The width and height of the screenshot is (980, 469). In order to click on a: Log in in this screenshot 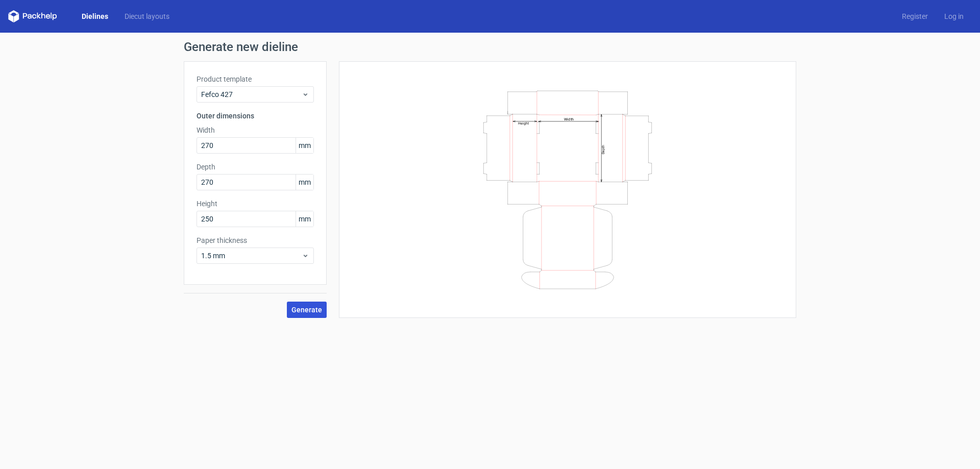, I will do `click(954, 16)`.